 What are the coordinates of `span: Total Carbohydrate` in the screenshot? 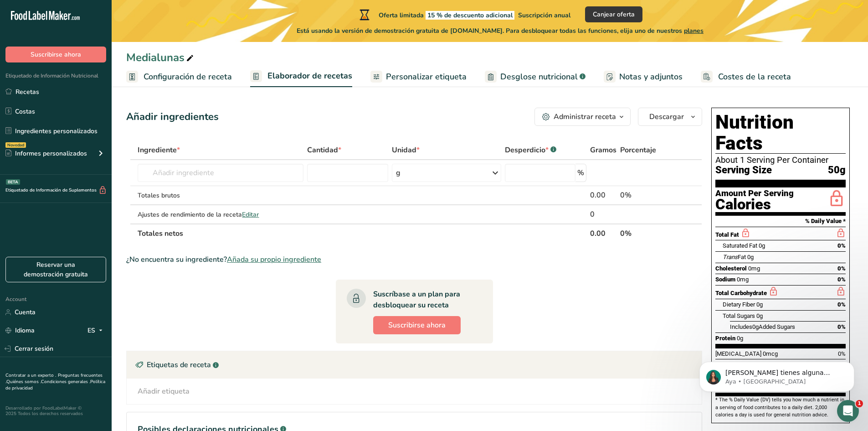 It's located at (741, 293).